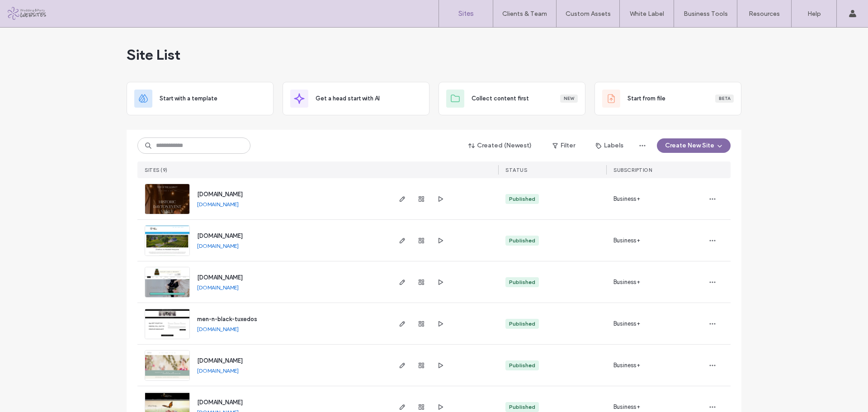 The height and width of the screenshot is (412, 868). What do you see at coordinates (227, 319) in the screenshot?
I see `span: men-n-black-tuxedos` at bounding box center [227, 319].